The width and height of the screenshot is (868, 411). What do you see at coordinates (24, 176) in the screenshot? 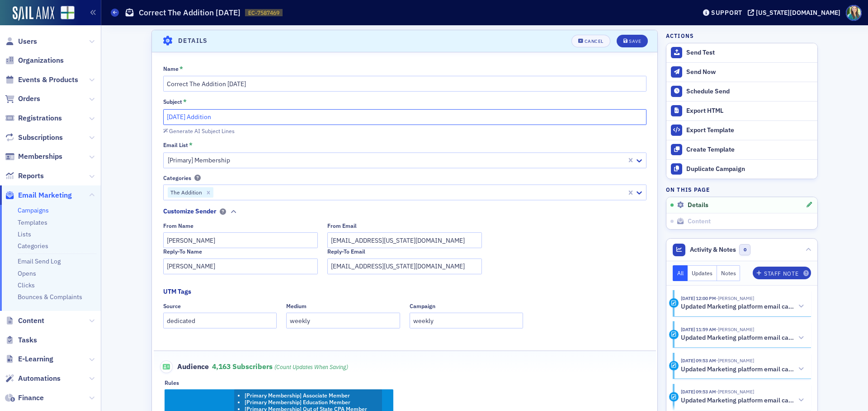
I see `a: Reports` at bounding box center [24, 176].